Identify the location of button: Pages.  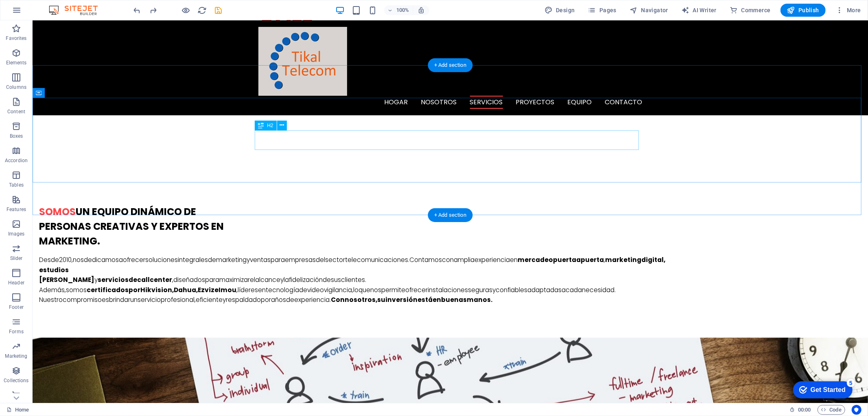
(602, 10).